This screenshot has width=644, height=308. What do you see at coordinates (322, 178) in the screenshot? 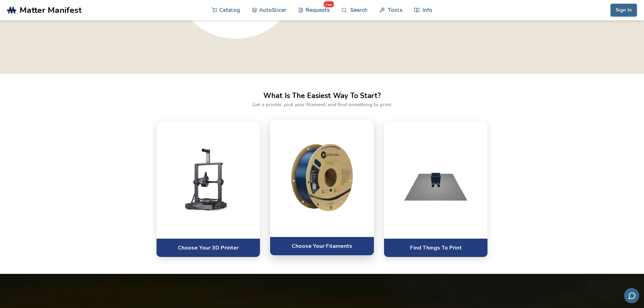
I see `img: Pick software` at bounding box center [322, 178].